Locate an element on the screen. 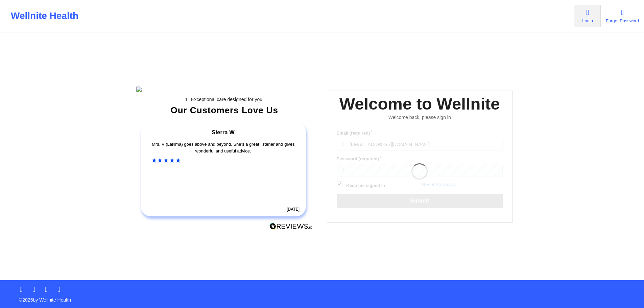 The image size is (644, 308). img: wellnite-auth-hero_200.c722682e.png is located at coordinates (224, 89).